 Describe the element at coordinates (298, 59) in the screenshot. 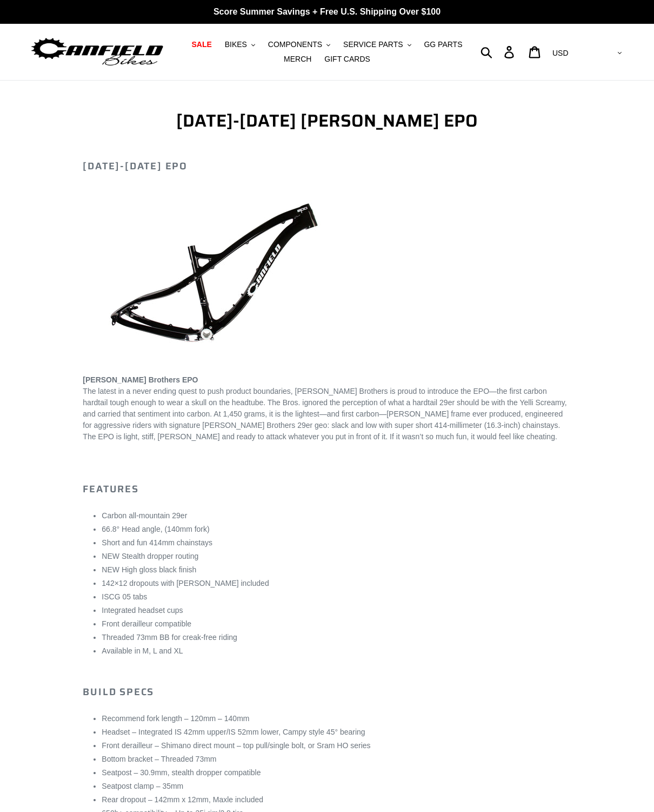

I see `a: MERCH` at that location.